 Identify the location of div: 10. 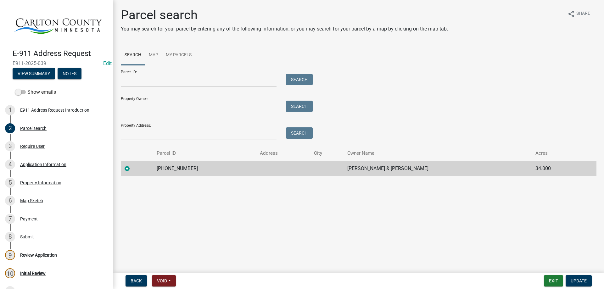
(10, 273).